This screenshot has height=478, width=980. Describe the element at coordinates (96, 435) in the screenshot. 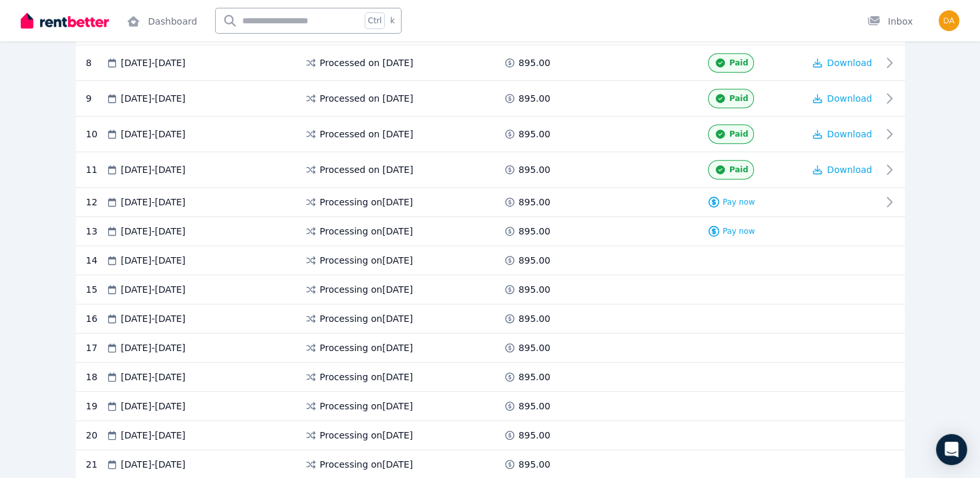

I see `div: 20` at that location.